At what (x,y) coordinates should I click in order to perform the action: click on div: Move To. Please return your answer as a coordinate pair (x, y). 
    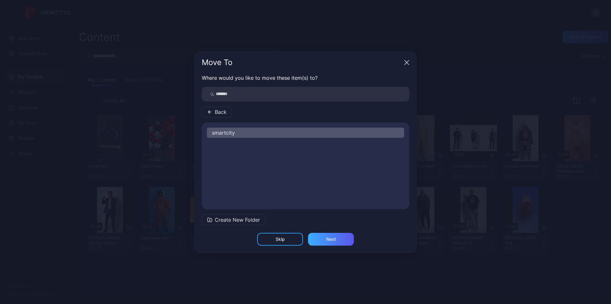
    Looking at the image, I should click on (302, 62).